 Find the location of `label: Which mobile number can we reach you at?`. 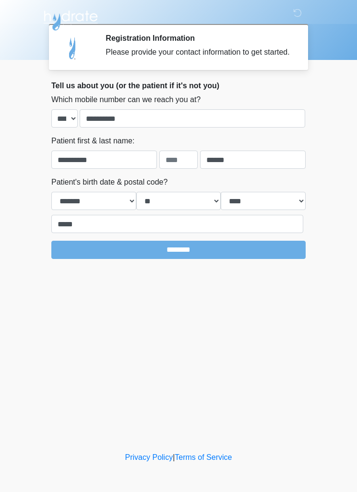

label: Which mobile number can we reach you at? is located at coordinates (126, 100).